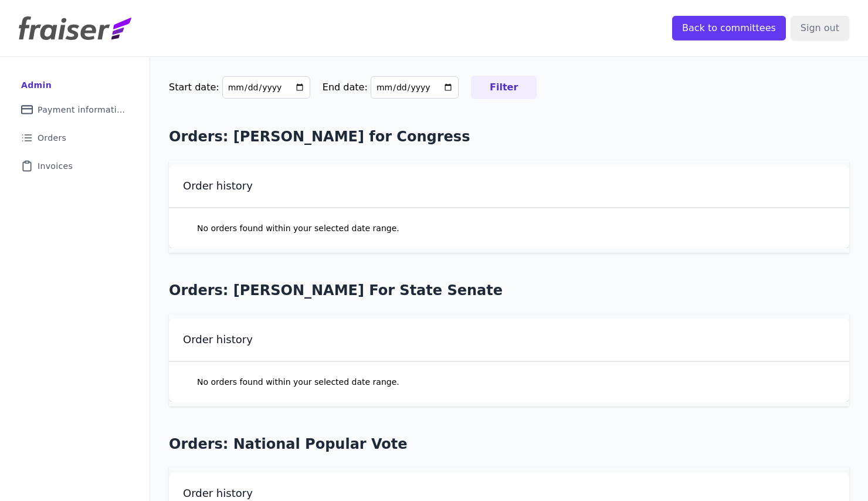 The height and width of the screenshot is (501, 868). Describe the element at coordinates (75, 28) in the screenshot. I see `img: Fraiser Logo` at that location.